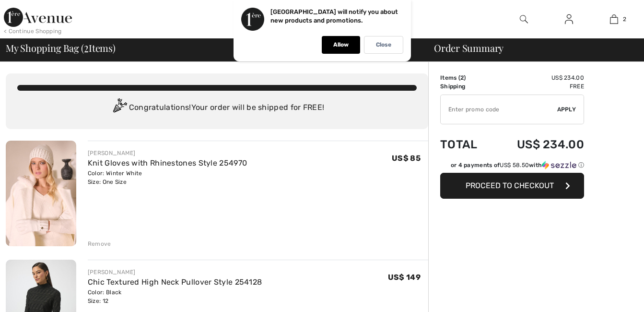 This screenshot has width=644, height=312. Describe the element at coordinates (466, 144) in the screenshot. I see `td: Total` at that location.